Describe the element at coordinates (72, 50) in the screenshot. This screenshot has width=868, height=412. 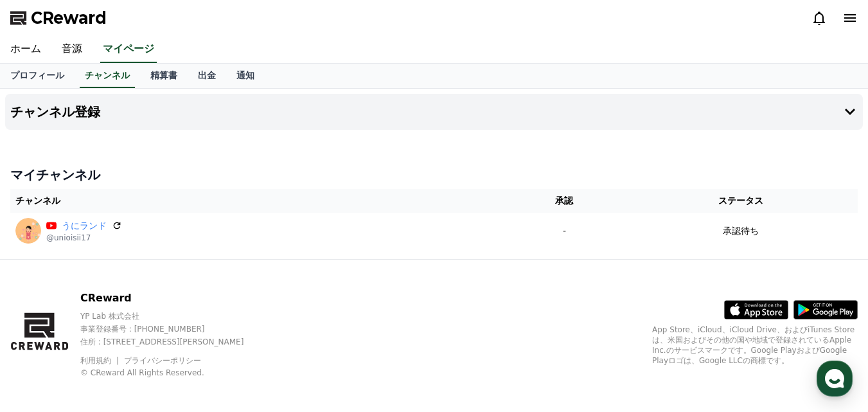
I see `a: 音源` at that location.